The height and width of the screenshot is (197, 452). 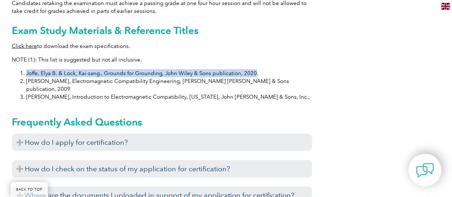 I want to click on a: Click here, so click(x=24, y=46).